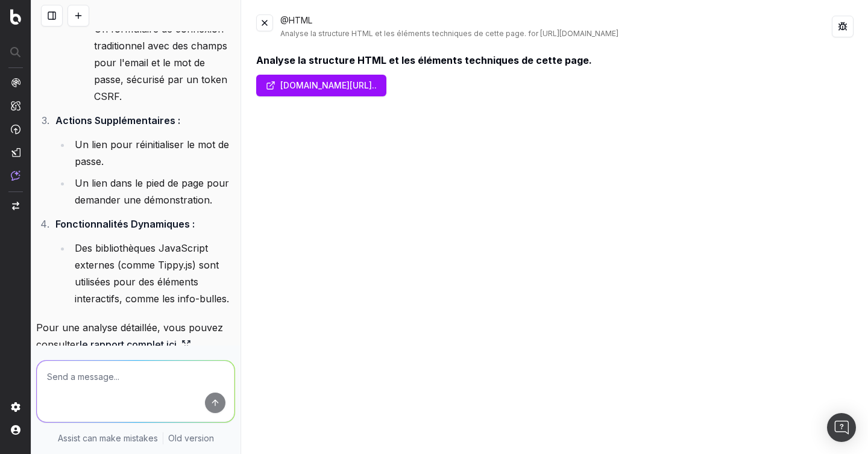  Describe the element at coordinates (556, 27) in the screenshot. I see `div: @HTML` at that location.